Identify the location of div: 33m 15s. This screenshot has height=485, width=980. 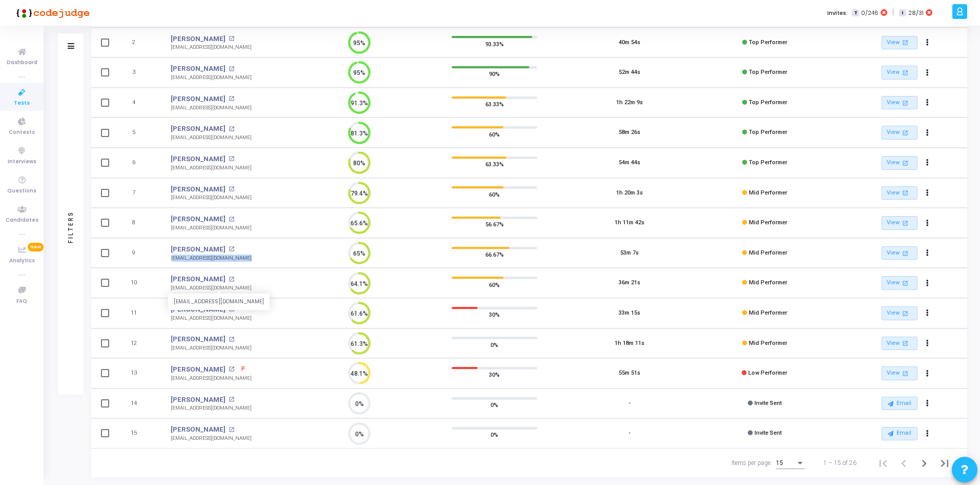
(629, 313).